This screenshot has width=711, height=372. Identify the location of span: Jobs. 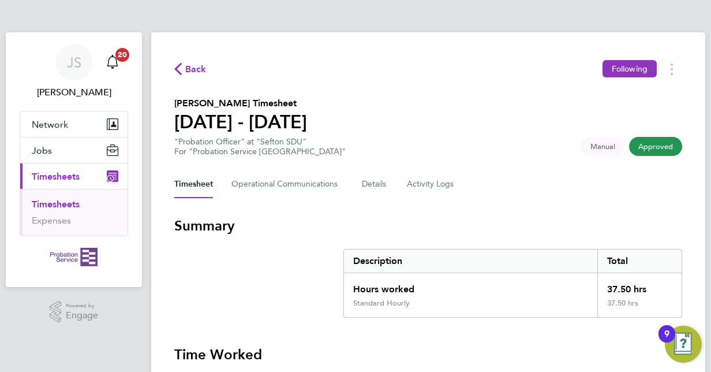
(42, 150).